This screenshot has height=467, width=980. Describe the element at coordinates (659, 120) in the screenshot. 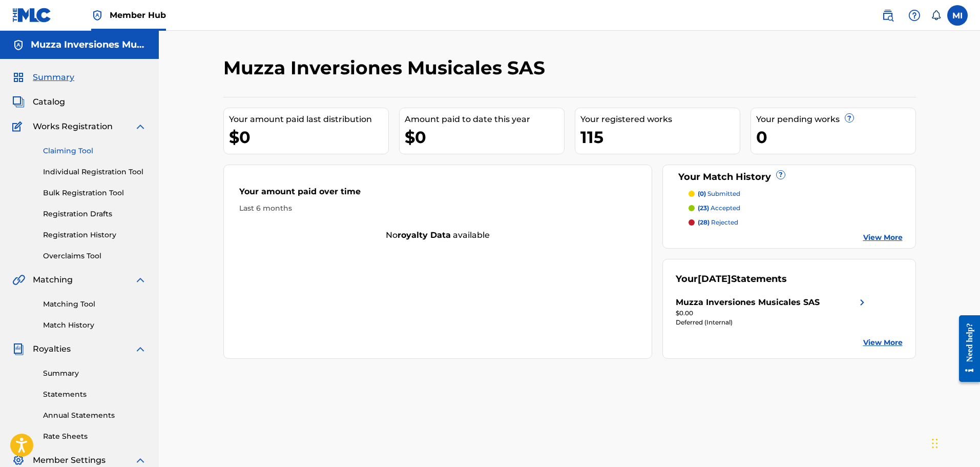

I see `div: Your registered works` at that location.